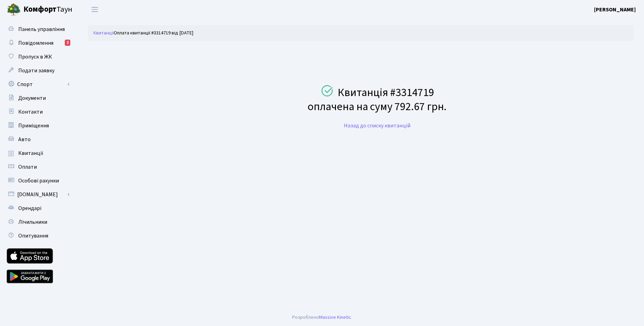 This screenshot has height=326, width=644. I want to click on a: Пропуск в ЖК, so click(38, 57).